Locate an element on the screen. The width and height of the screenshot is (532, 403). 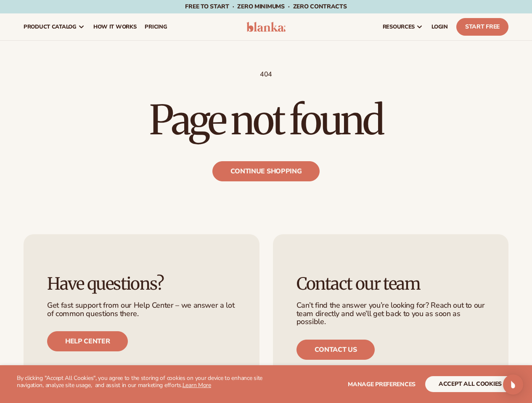
h1: Page not found is located at coordinates (266, 120).